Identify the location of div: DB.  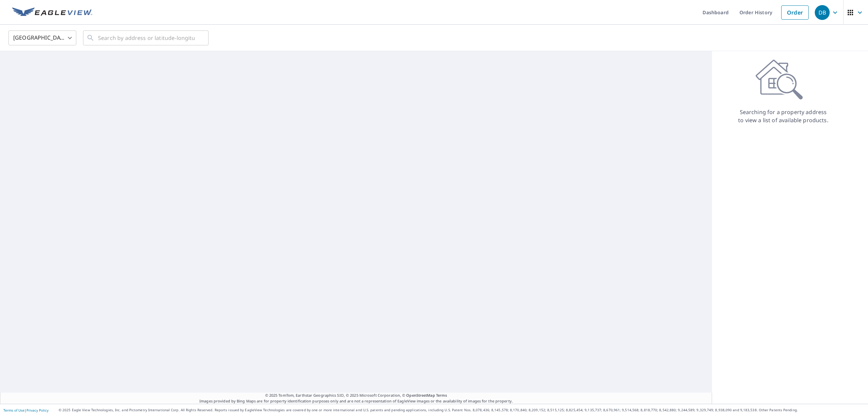
(822, 12).